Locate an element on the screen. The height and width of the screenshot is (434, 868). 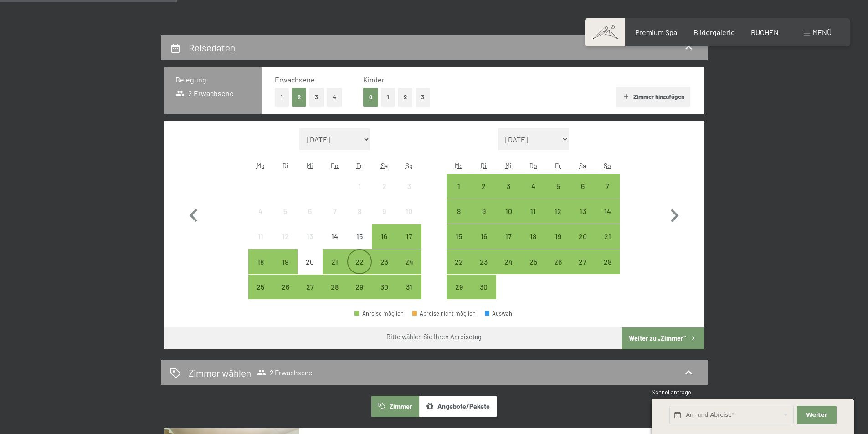
div: Fri Sep 12 2025 is located at coordinates (558, 211).